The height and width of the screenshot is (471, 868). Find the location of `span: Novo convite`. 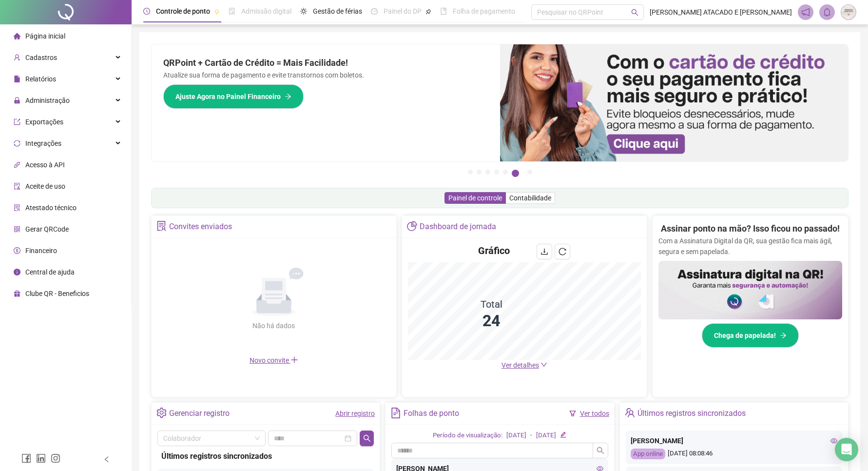

span: Novo convite is located at coordinates (274, 361).